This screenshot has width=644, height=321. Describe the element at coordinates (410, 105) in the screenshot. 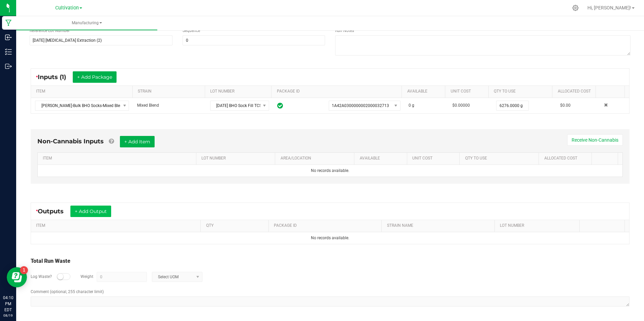

I see `span: 0` at that location.